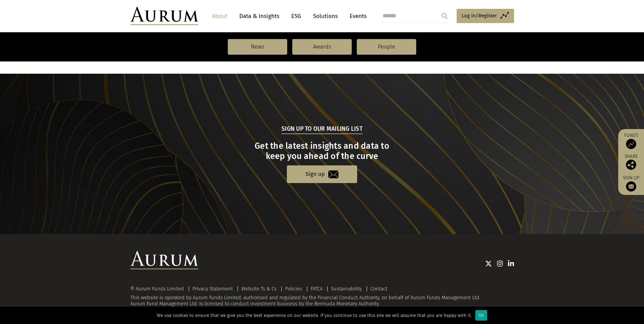 Image resolution: width=644 pixels, height=324 pixels. Describe the element at coordinates (386, 47) in the screenshot. I see `a: People` at that location.